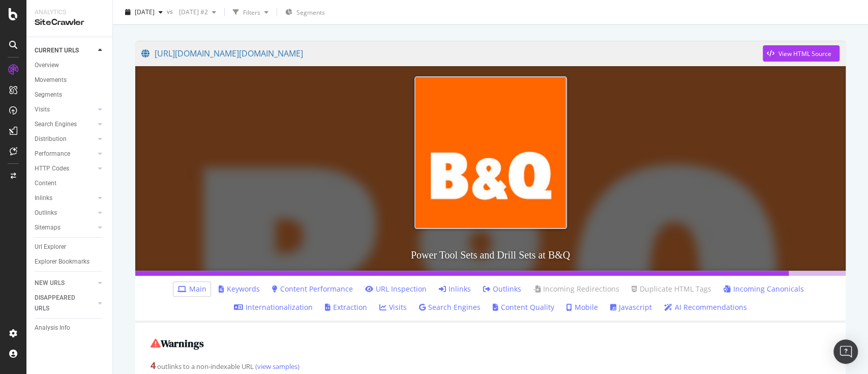 Image resolution: width=868 pixels, height=374 pixels. Describe the element at coordinates (490, 255) in the screenshot. I see `h3: Power Tool Sets and Drill Sets at B&Q` at that location.